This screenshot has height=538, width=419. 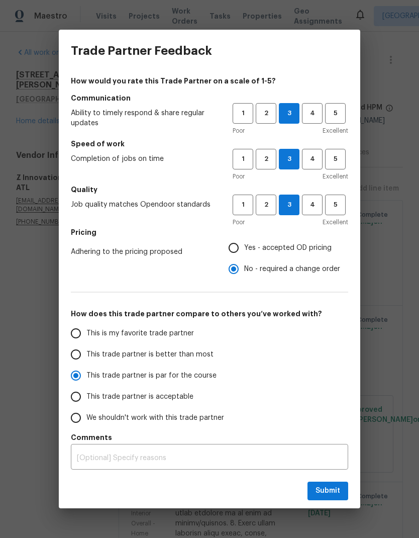 I want to click on span: No - required a change order, so click(x=292, y=269).